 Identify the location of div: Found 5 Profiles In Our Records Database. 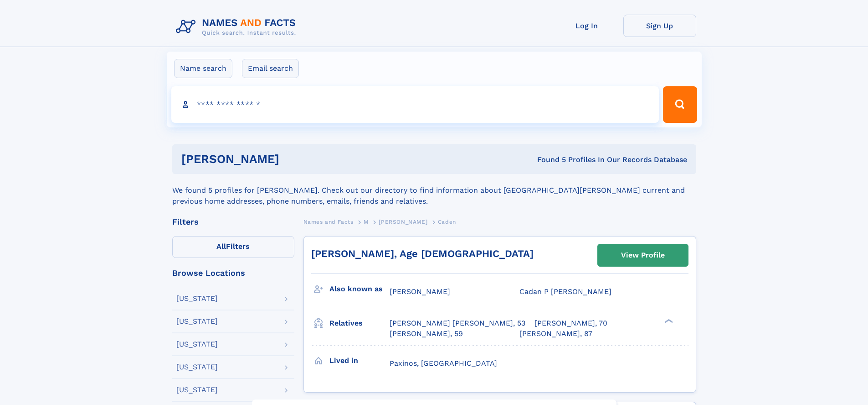
(547, 160).